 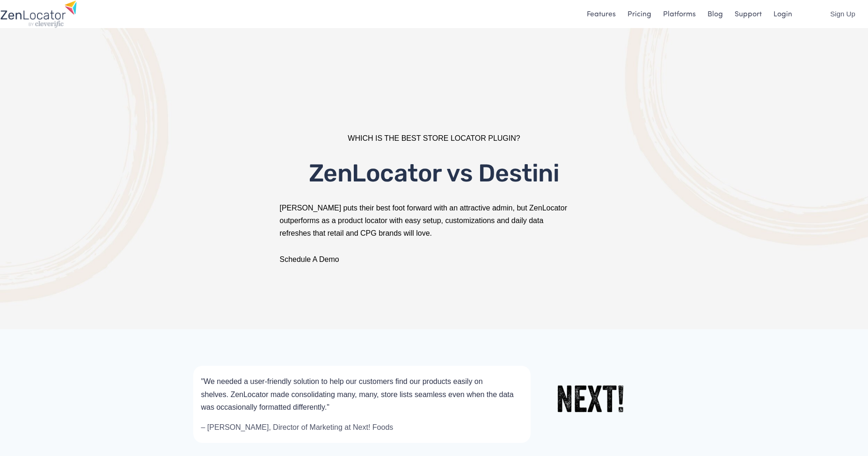 I want to click on a: Blog, so click(x=715, y=14).